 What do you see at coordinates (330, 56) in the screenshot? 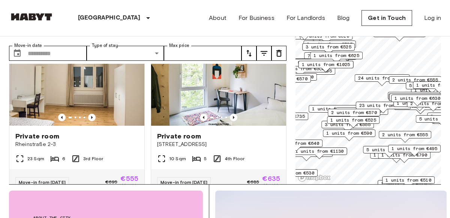
I see `span: 7 units from €585` at bounding box center [330, 56].